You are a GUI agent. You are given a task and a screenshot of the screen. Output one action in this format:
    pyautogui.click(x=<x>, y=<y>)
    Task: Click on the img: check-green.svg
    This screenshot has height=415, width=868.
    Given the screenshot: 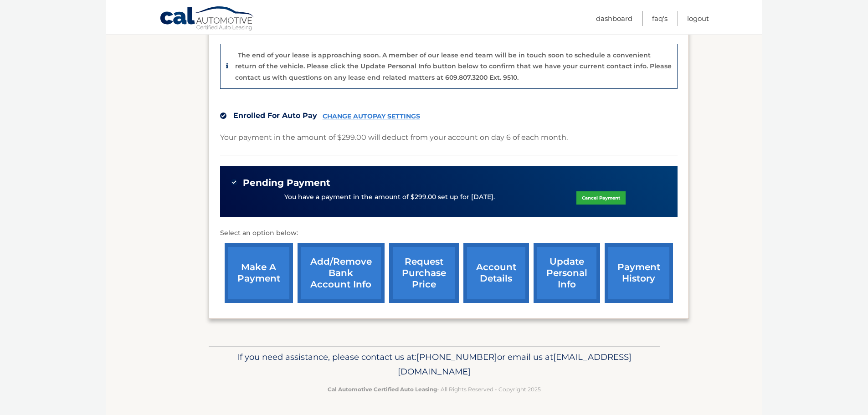 What is the action you would take?
    pyautogui.click(x=234, y=182)
    